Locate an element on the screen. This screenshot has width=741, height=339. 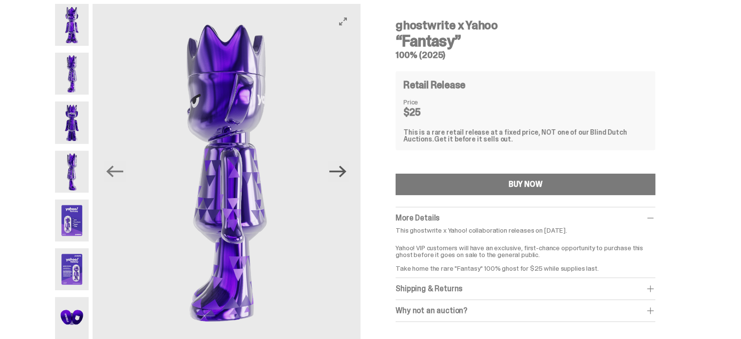
h4: Retail Release is located at coordinates (434, 85).